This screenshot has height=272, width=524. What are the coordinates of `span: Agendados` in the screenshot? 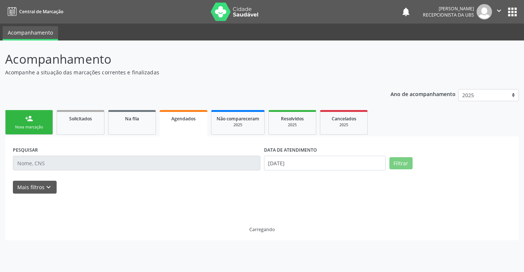 It's located at (183, 118).